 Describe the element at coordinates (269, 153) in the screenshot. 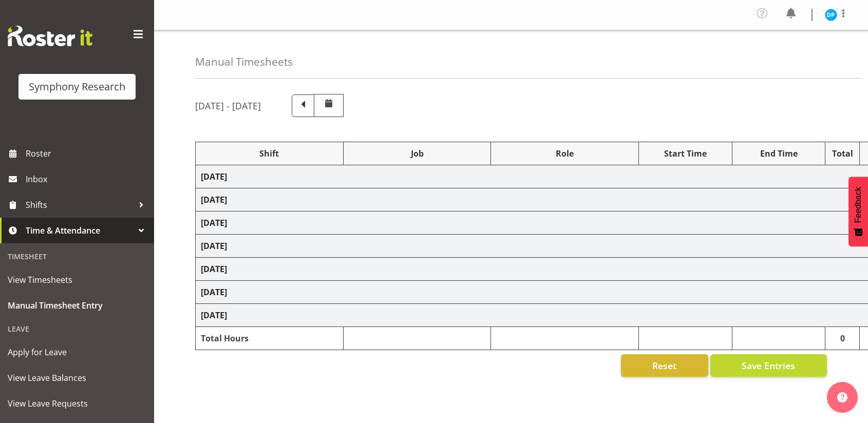

I see `div: Shift` at that location.